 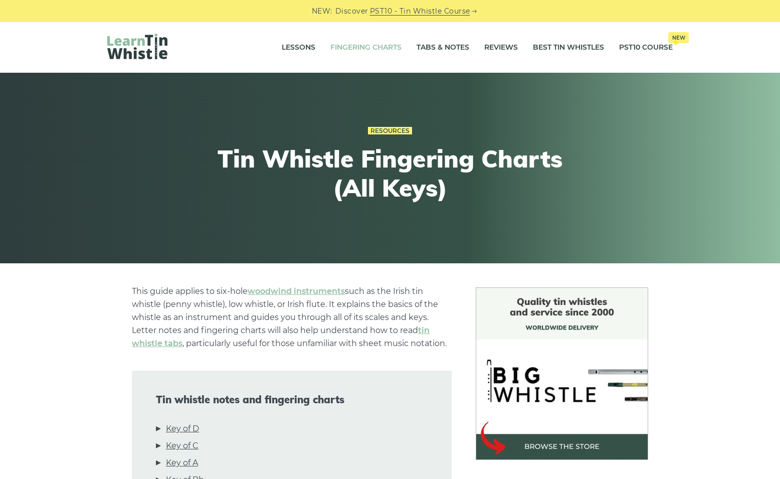 I want to click on a: Resources, so click(x=390, y=131).